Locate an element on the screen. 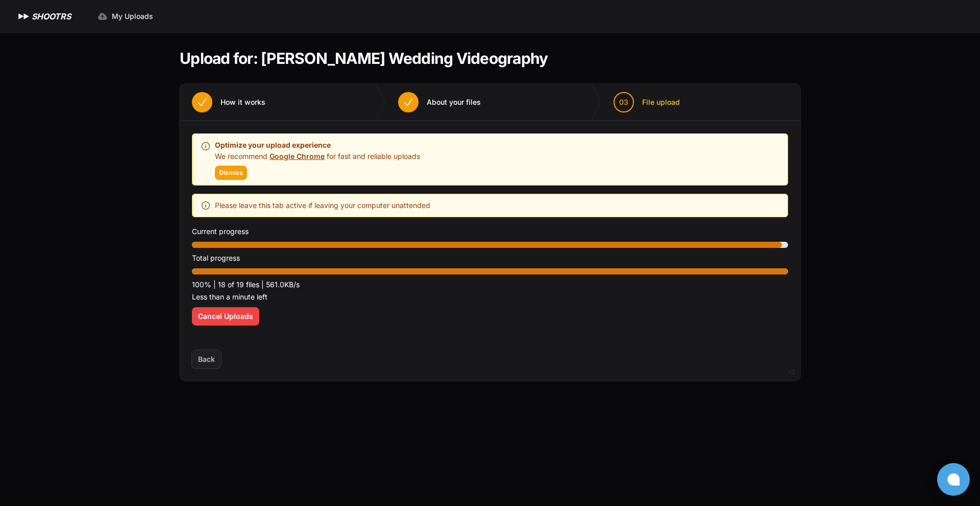  a: SHOOTRS SHOOTRS is located at coordinates (44, 16).